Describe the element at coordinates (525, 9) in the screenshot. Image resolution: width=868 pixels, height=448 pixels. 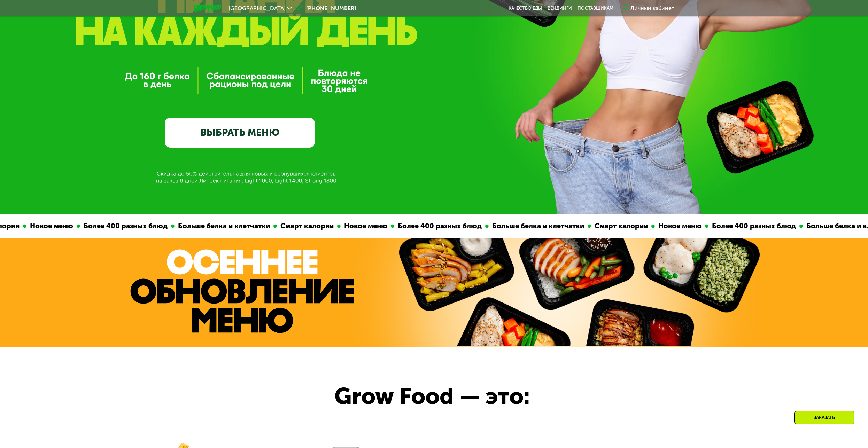
I see `a: Качество еды` at that location.